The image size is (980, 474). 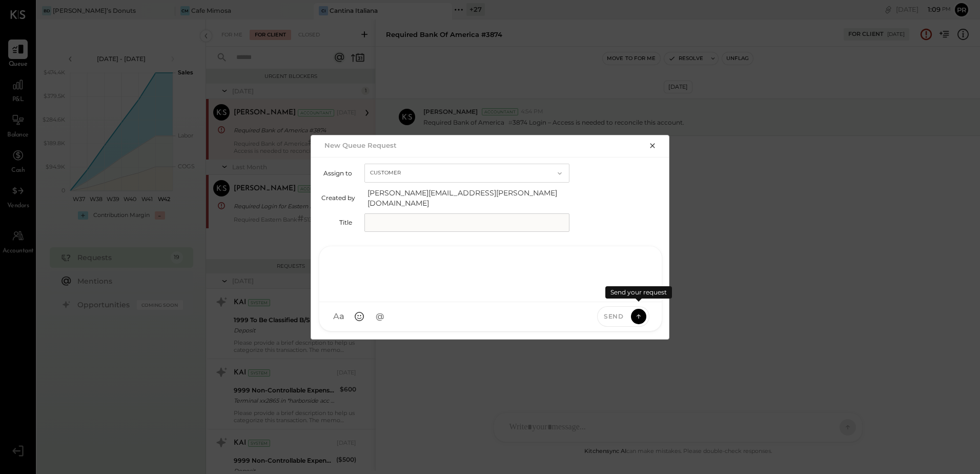 I want to click on label: Title, so click(x=337, y=222).